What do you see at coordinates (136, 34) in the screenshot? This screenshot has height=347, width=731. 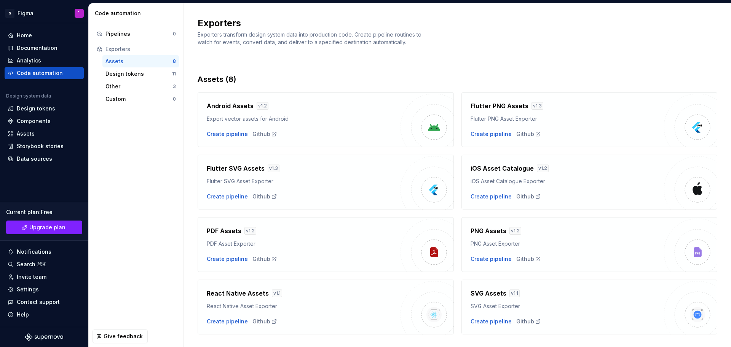 I see `a: Pipelines0` at bounding box center [136, 34].